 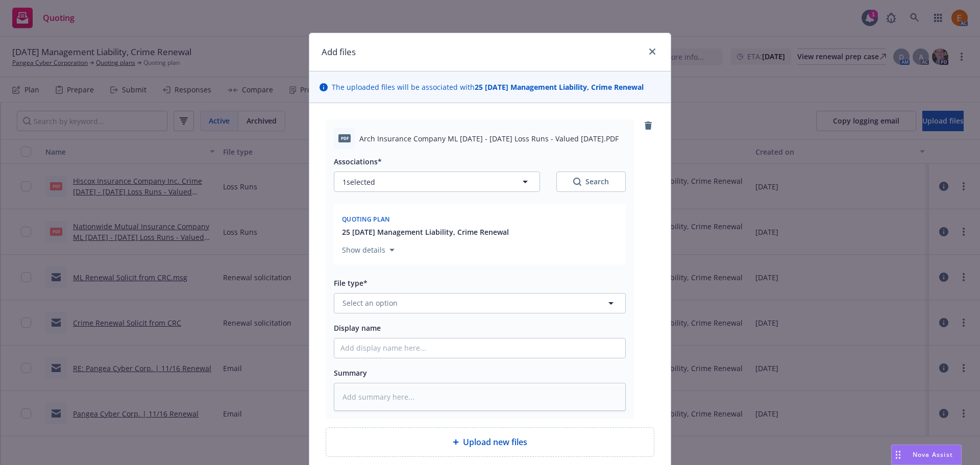 What do you see at coordinates (358, 161) in the screenshot?
I see `span: Associations*` at bounding box center [358, 161].